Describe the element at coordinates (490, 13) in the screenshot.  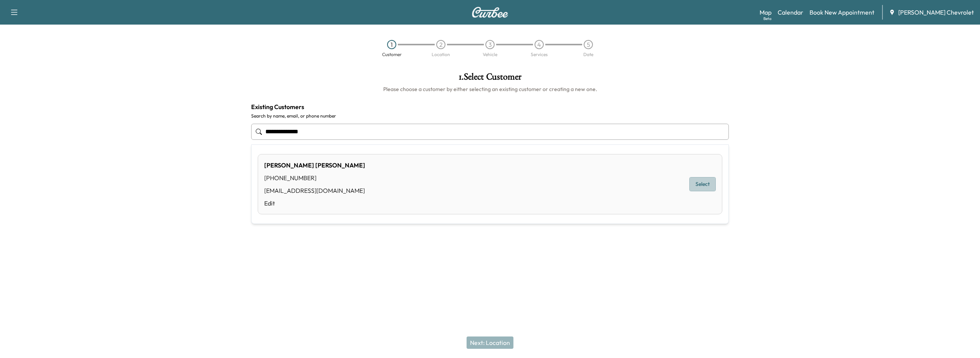
I see `img: Curbee Logo` at that location.